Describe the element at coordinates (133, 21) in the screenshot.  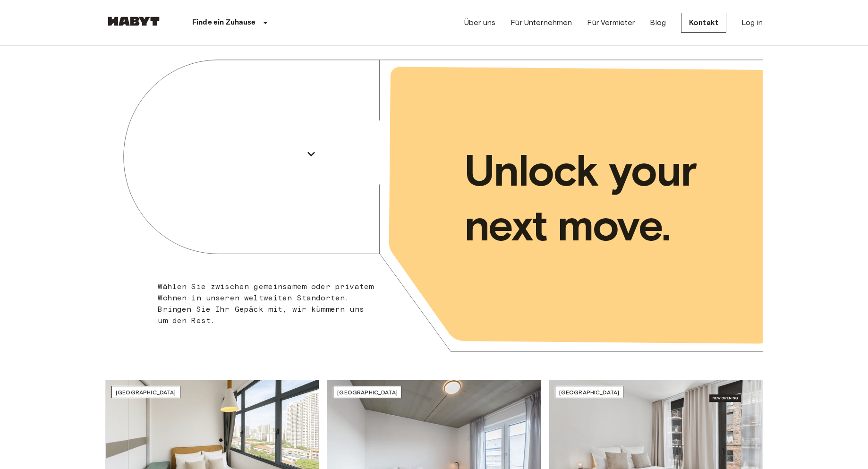
I see `img: Habyt` at that location.